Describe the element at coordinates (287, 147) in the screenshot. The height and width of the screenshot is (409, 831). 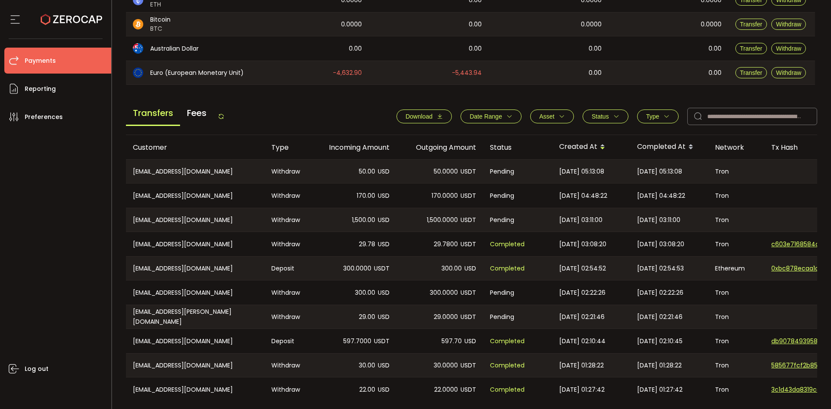
I see `div: Type` at that location.